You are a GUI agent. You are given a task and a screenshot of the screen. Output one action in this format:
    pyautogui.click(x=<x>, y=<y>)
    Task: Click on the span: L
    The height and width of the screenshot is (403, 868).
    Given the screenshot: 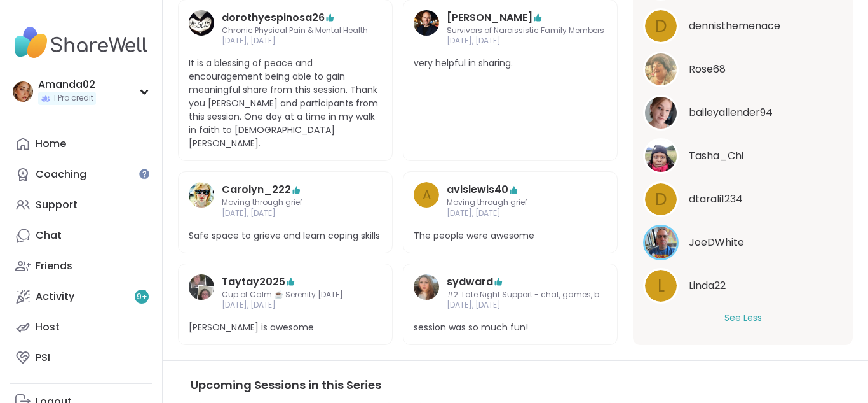 What is the action you would take?
    pyautogui.click(x=661, y=286)
    